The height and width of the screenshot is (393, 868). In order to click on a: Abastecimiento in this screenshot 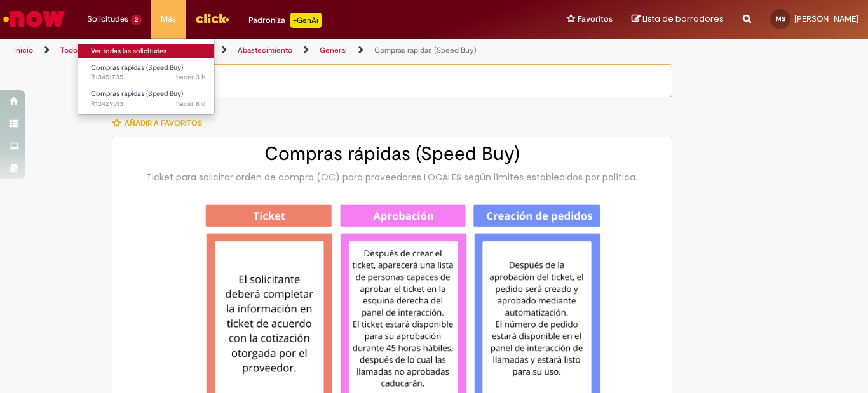, I will do `click(265, 50)`.